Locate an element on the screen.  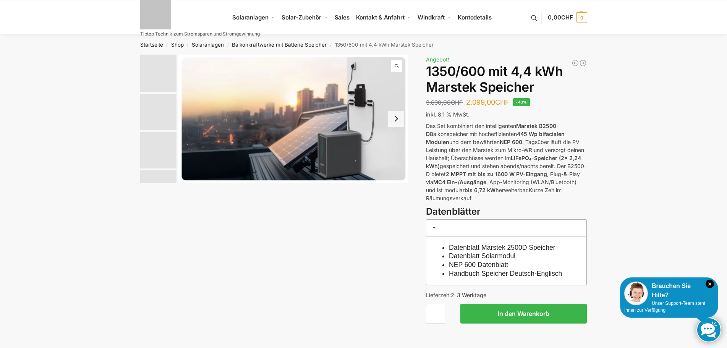
span: Kontakt & Anfahrt is located at coordinates (380, 17).